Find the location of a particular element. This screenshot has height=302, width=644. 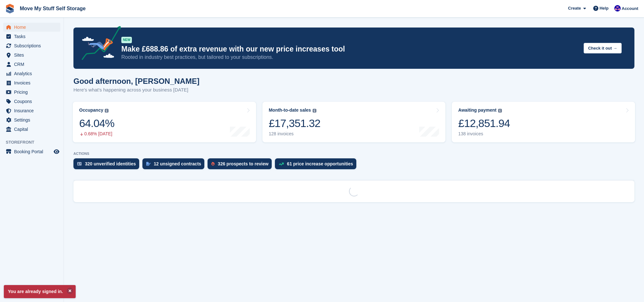

span: Analytics is located at coordinates (33, 74).